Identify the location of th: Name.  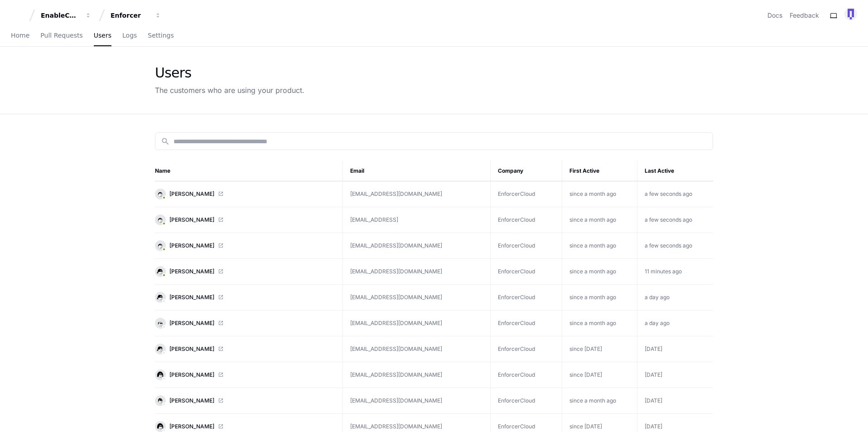
(249, 171).